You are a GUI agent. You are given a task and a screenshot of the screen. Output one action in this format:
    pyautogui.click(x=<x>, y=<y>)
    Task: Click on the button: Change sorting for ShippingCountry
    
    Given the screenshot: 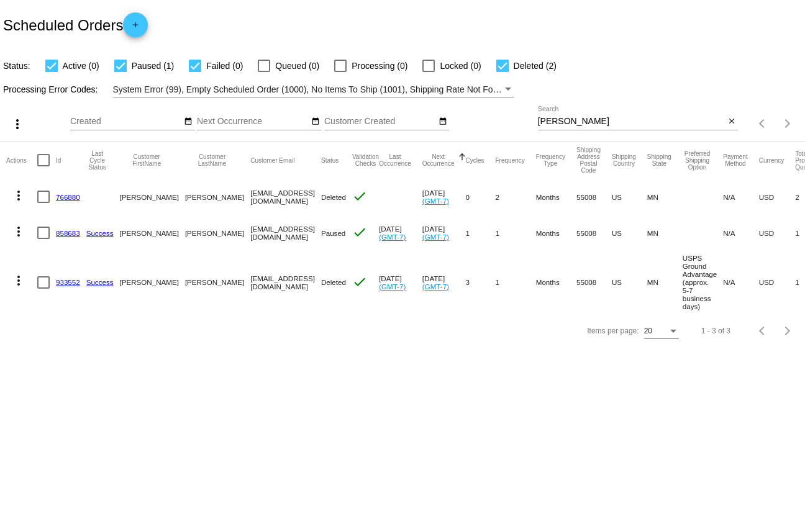 What is the action you would take?
    pyautogui.click(x=624, y=160)
    